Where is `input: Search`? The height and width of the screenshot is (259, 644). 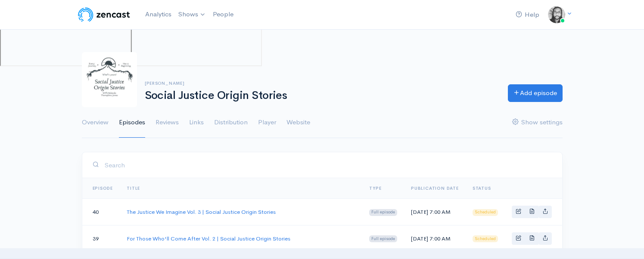
input: Search is located at coordinates (328, 165).